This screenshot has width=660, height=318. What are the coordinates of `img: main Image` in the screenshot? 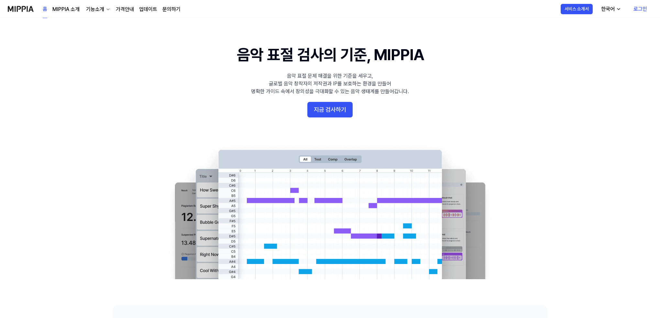 It's located at (330, 211).